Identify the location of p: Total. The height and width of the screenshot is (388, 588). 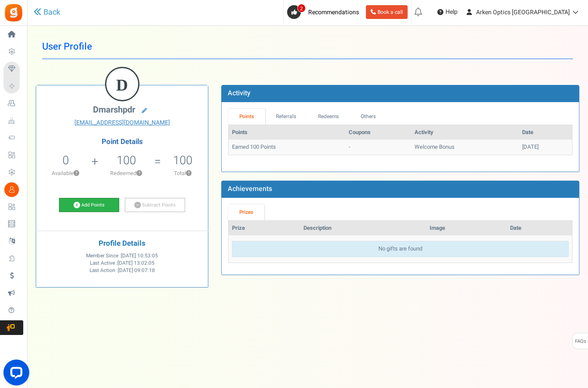
(183, 173).